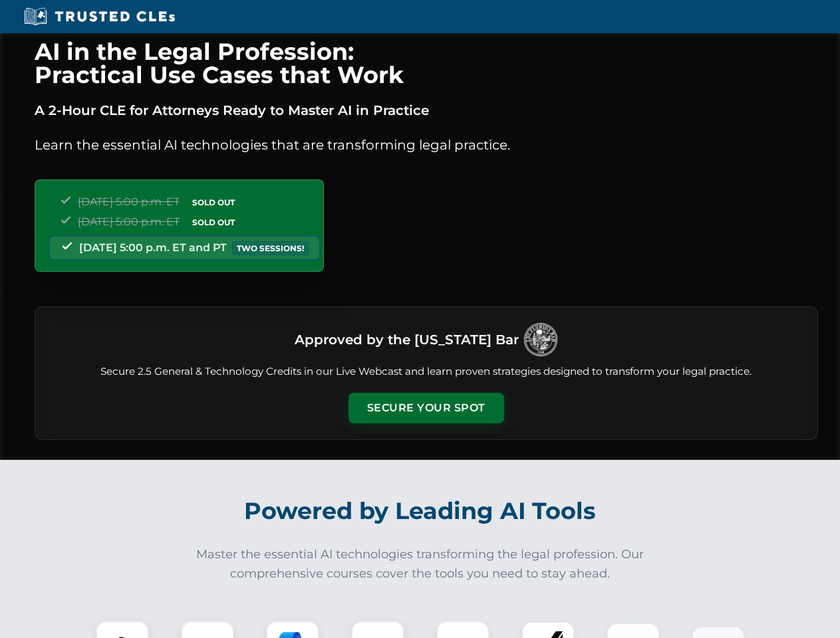  Describe the element at coordinates (426, 111) in the screenshot. I see `p: A 2-Hour CLE for Attorneys Ready to Master AI in Practice` at that location.